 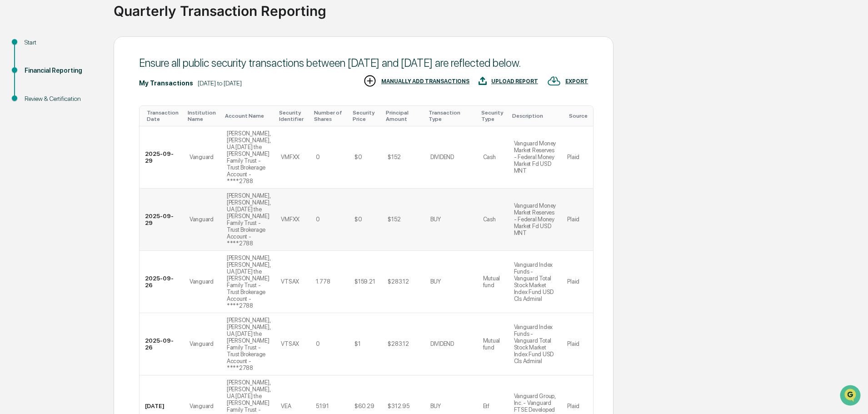 I want to click on div: Start new chat, so click(x=90, y=74).